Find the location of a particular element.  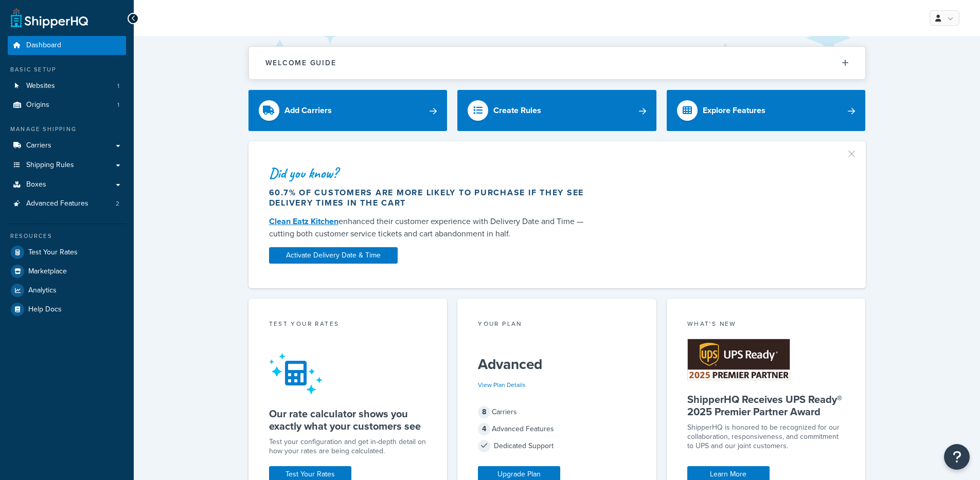

span: 4 is located at coordinates (484, 429).